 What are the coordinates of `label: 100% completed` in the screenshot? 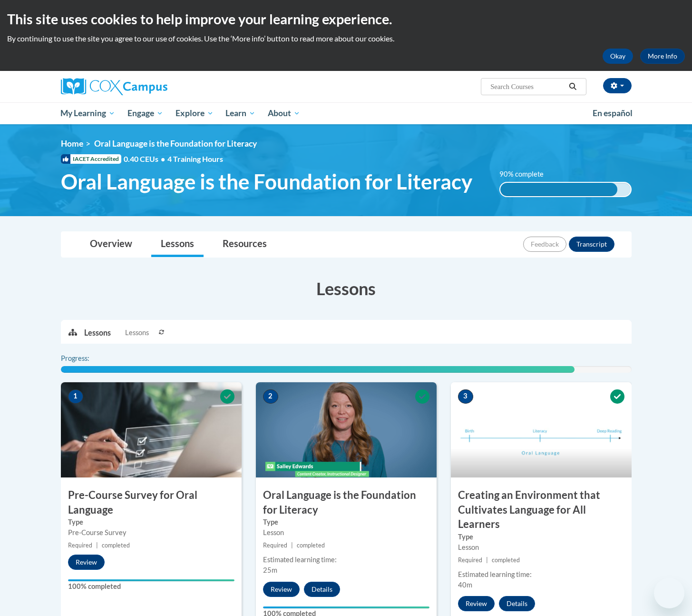 It's located at (151, 586).